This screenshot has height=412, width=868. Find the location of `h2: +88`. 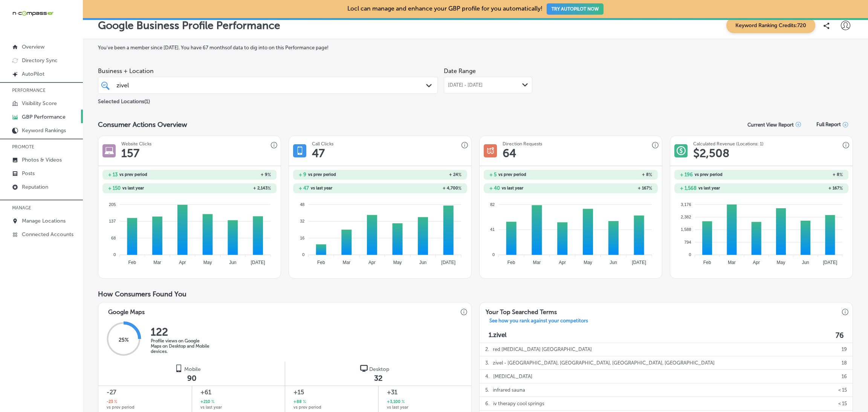

h2: +88 is located at coordinates (299, 402).